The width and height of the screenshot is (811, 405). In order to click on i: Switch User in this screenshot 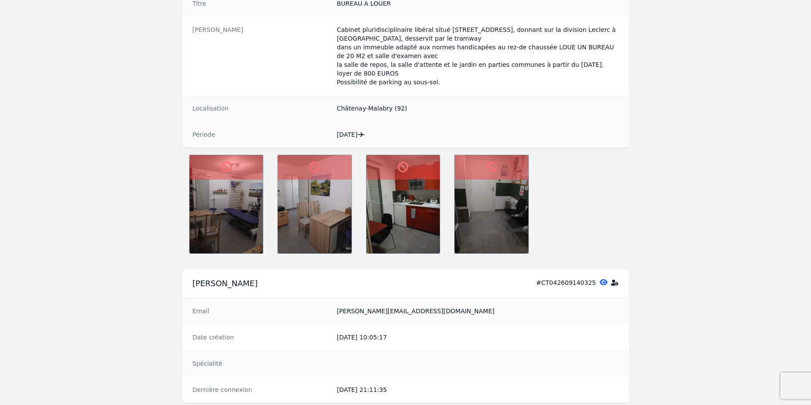, I will do `click(615, 283)`.